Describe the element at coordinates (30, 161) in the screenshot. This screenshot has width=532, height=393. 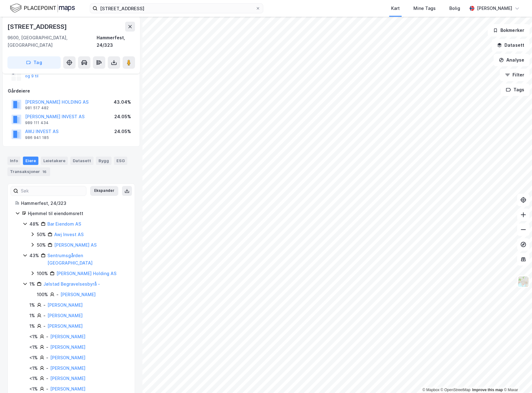
I see `div: Eiere` at that location.